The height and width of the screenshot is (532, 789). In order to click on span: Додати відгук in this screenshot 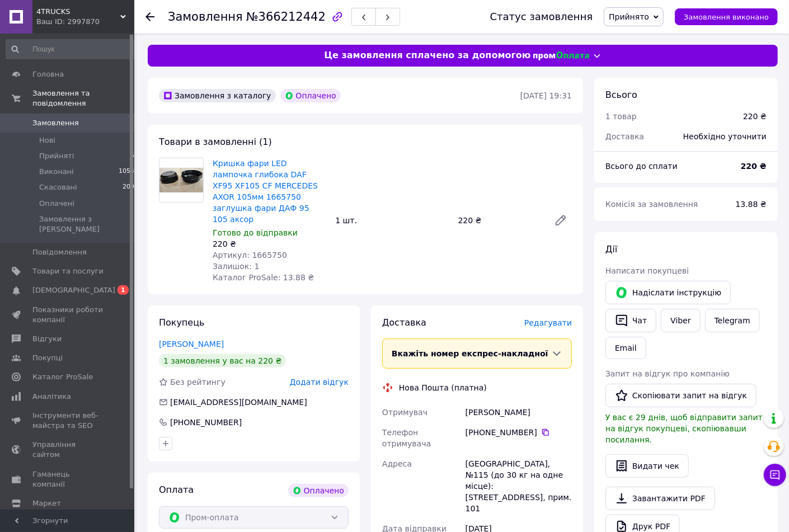, I will do `click(319, 382)`.